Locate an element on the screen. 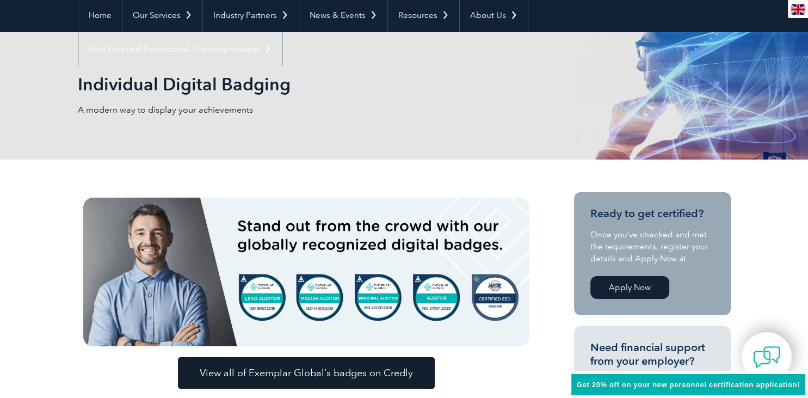 This screenshot has height=398, width=808. img: en is located at coordinates (798, 9).